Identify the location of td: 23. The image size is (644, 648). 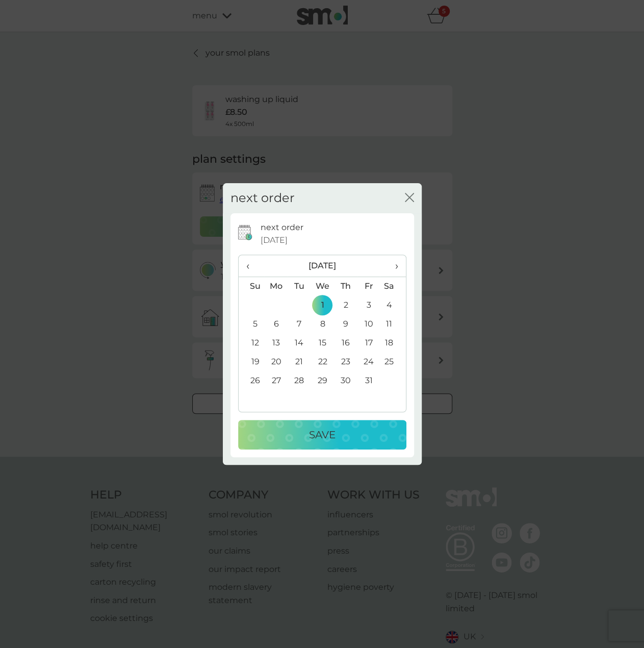
(346, 362).